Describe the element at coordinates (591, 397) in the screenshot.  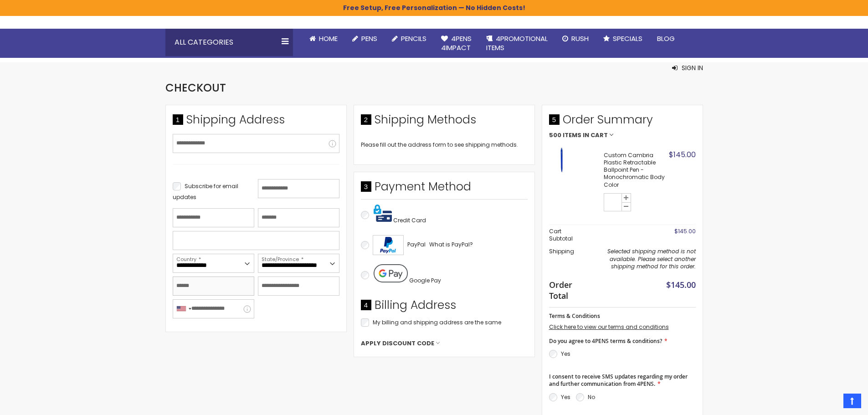
I see `label: No` at that location.